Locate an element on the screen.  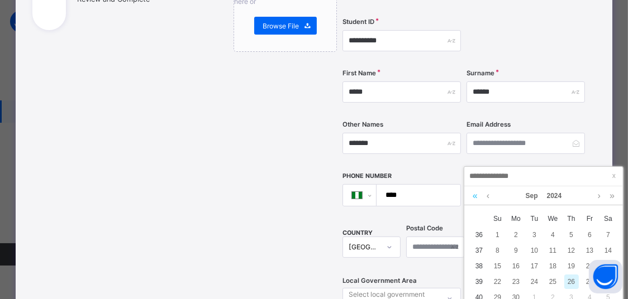
button: Open asap is located at coordinates (606, 277).